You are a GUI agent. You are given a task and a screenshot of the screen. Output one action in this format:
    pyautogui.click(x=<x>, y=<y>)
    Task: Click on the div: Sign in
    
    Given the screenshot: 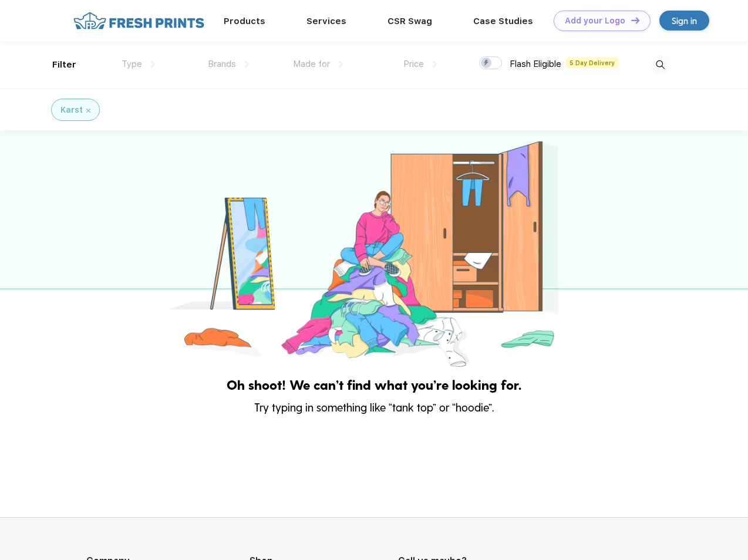 What is the action you would take?
    pyautogui.click(x=684, y=21)
    